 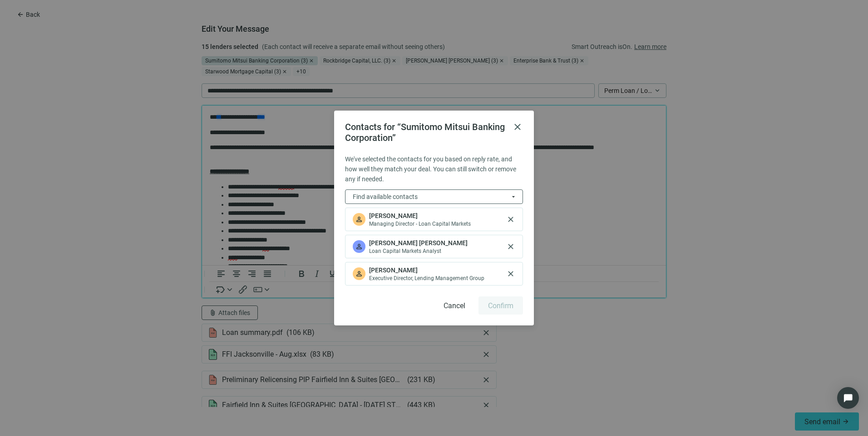 I want to click on span: Cancel, so click(x=455, y=306).